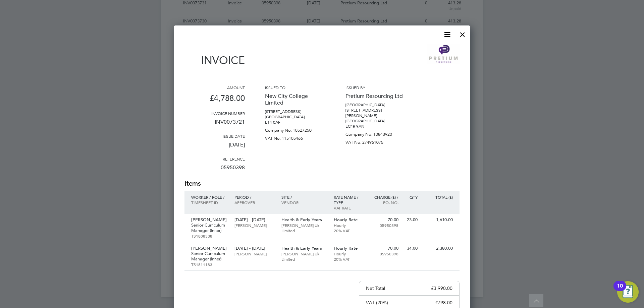 The height and width of the screenshot is (308, 644). What do you see at coordinates (375, 288) in the screenshot?
I see `p: Net Total` at bounding box center [375, 288].